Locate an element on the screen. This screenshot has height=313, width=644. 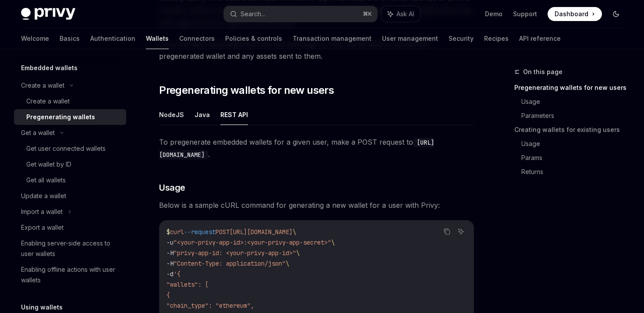
button: Java is located at coordinates (202, 114).